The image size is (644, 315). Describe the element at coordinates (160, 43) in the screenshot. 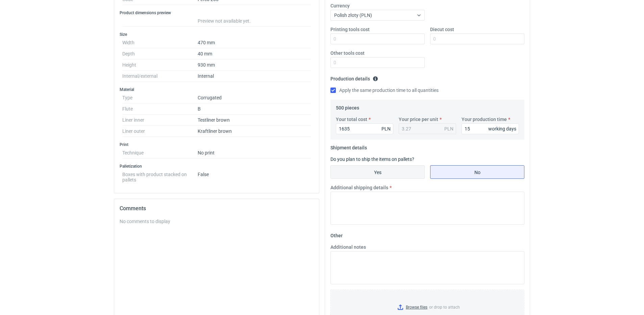

I see `dt: Width` at that location.